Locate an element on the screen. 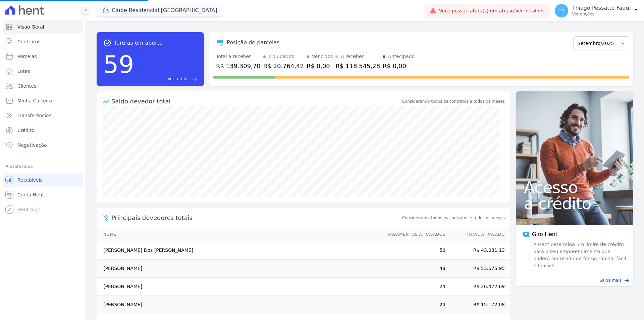 The width and height of the screenshot is (644, 320). th: Nome is located at coordinates (239, 235).